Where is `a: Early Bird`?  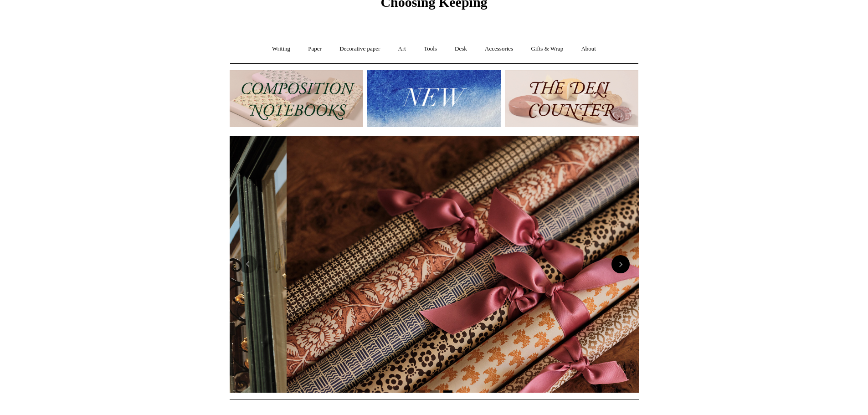 a: Early Bird is located at coordinates (491, 265).